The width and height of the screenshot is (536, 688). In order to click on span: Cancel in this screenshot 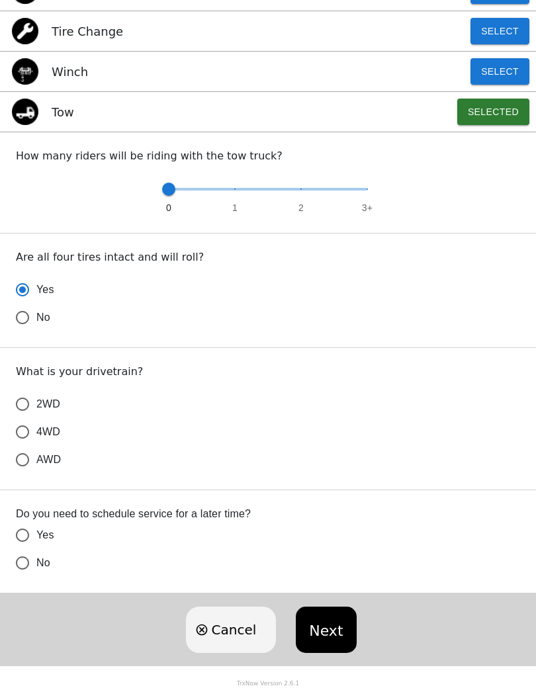, I will do `click(234, 630)`.